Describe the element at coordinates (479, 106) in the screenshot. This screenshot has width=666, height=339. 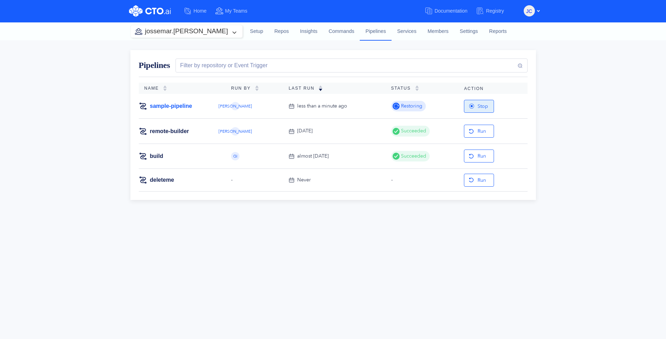
I see `button: Stop` at that location.